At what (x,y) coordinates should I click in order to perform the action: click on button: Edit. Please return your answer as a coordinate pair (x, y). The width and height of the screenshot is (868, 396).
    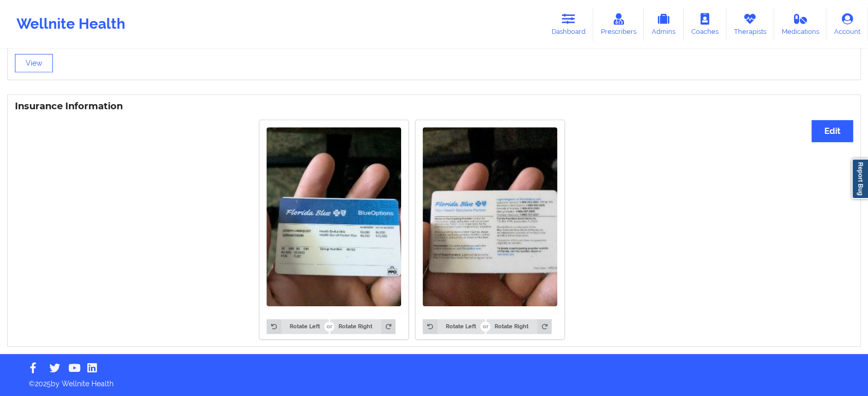
    Looking at the image, I should click on (832, 131).